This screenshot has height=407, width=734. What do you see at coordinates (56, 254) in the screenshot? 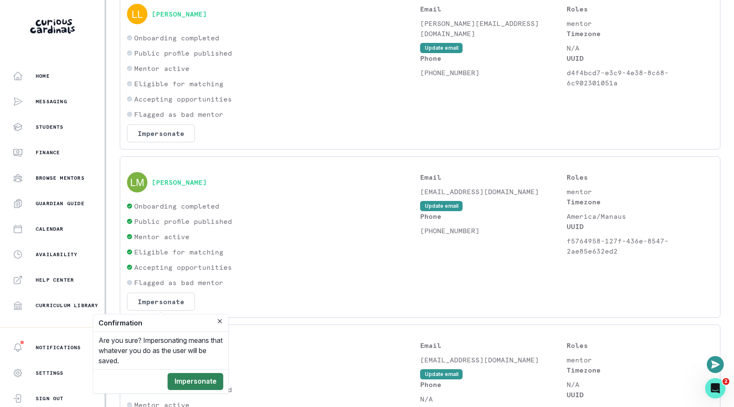
I see `p: Availability` at bounding box center [56, 254].